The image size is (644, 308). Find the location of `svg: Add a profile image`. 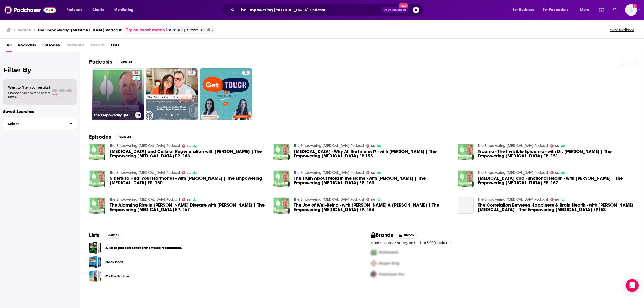

svg: Add a profile image is located at coordinates (635, 6).